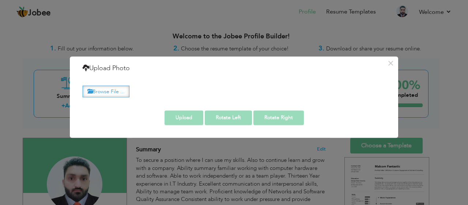 This screenshot has height=205, width=468. What do you see at coordinates (106, 68) in the screenshot?
I see `h4: Upload Photo` at bounding box center [106, 68].